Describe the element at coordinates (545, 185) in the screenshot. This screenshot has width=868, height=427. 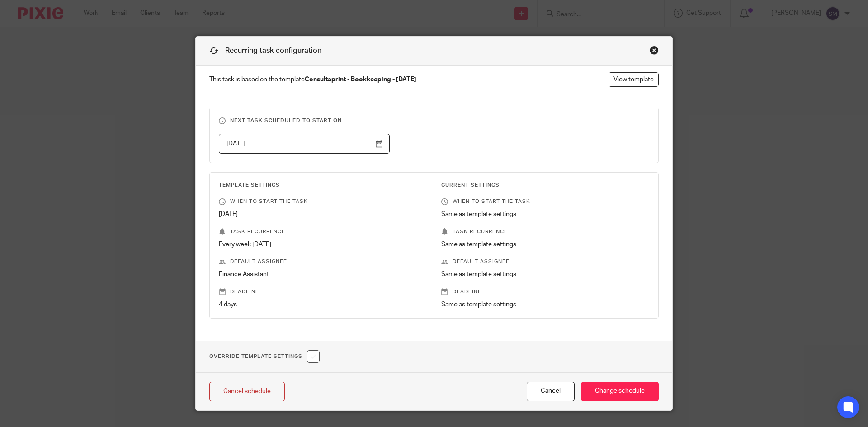
I see `h3: Current Settings` at that location.